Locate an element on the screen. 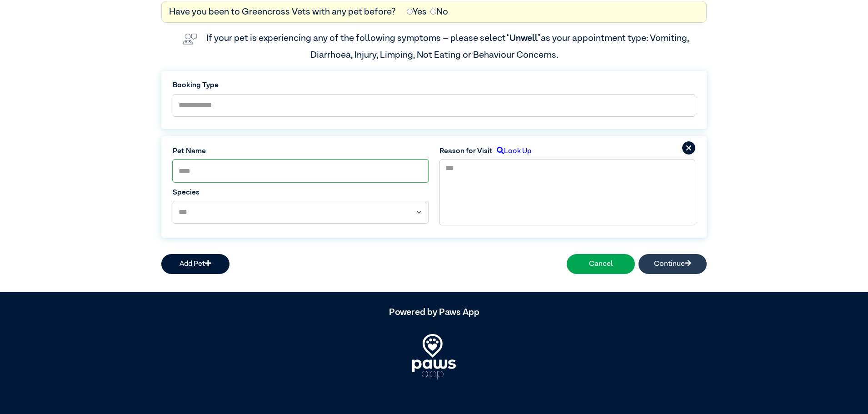  label: Species is located at coordinates (301, 193).